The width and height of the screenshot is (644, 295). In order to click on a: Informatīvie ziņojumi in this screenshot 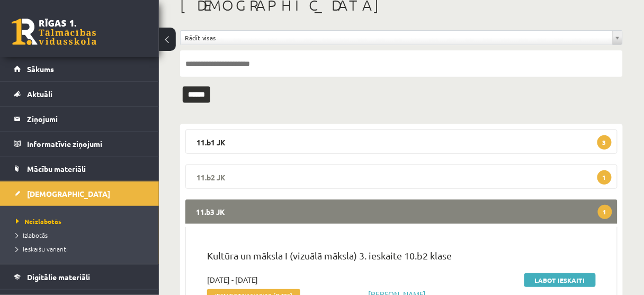, I will do `click(79, 144)`.